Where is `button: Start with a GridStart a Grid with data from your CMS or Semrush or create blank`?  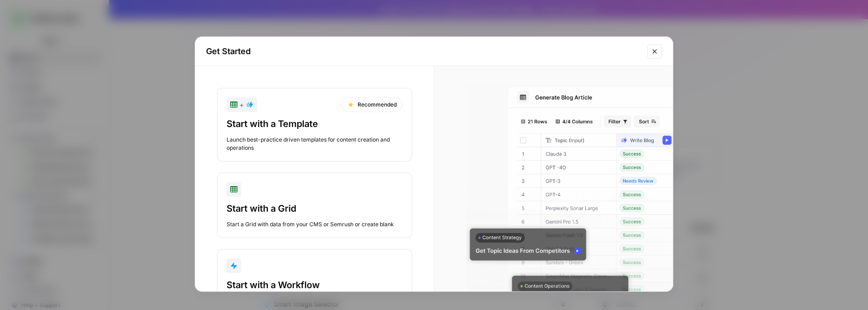
button: Start with a GridStart a Grid with data from your CMS or Semrush or create blank is located at coordinates (315, 205).